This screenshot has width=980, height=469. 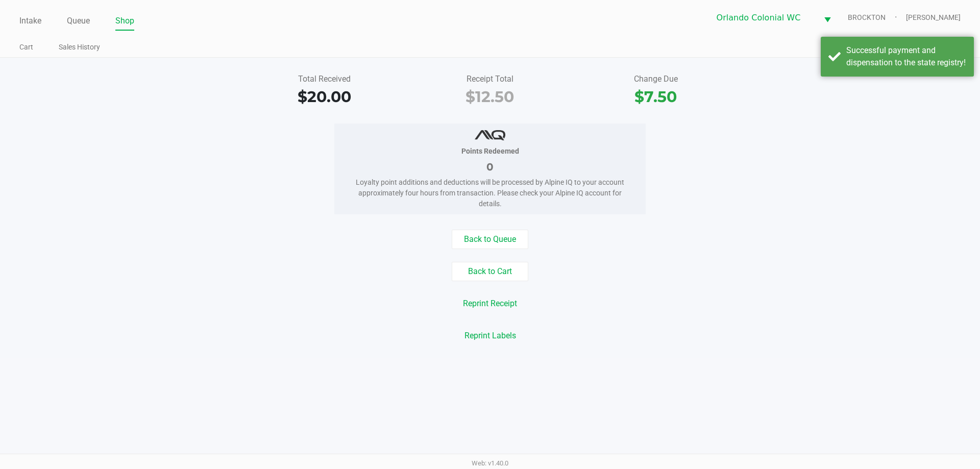 What do you see at coordinates (490, 151) in the screenshot?
I see `div: Points Redeemed` at bounding box center [490, 151].